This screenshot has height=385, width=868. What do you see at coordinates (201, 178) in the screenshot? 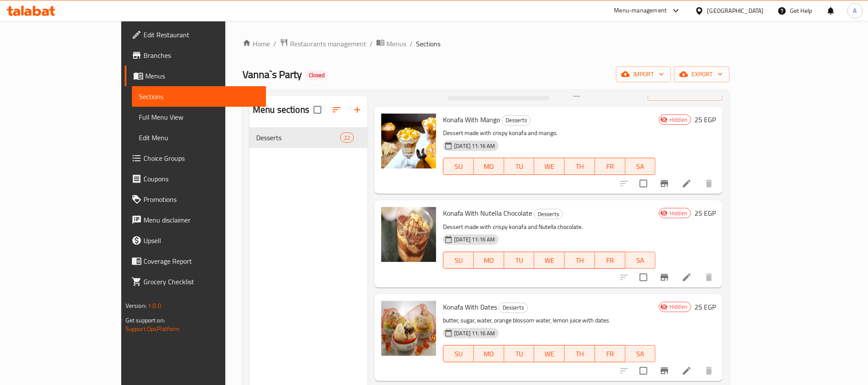
I see `span: Coupons` at bounding box center [201, 178].